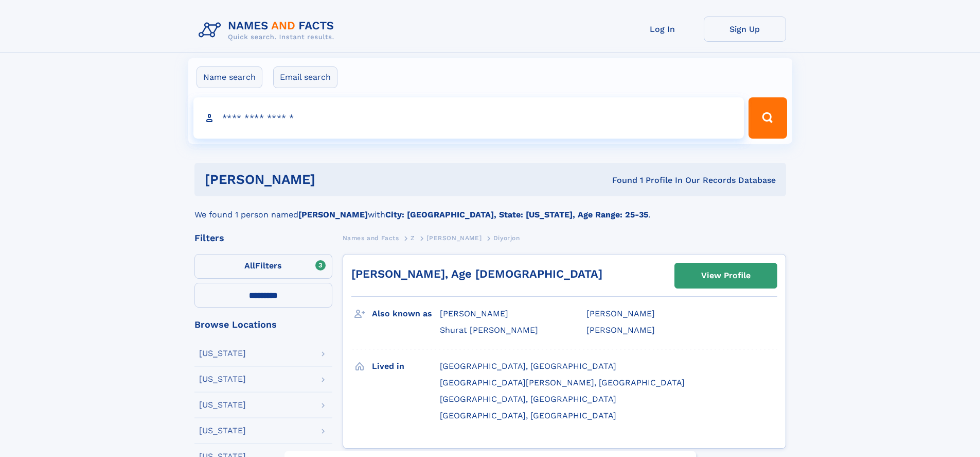 The height and width of the screenshot is (457, 980). Describe the element at coordinates (620, 180) in the screenshot. I see `div: Found 1 Profile In Our Records Database` at that location.